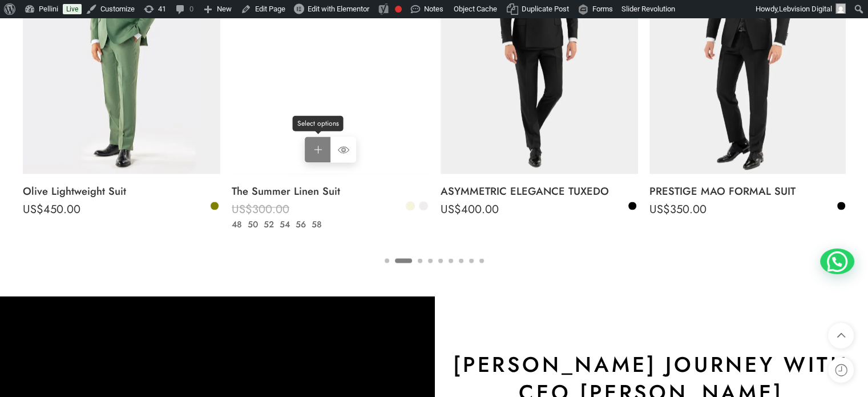 The width and height of the screenshot is (868, 397). I want to click on div: Focus keyphrase not set, so click(399, 10).